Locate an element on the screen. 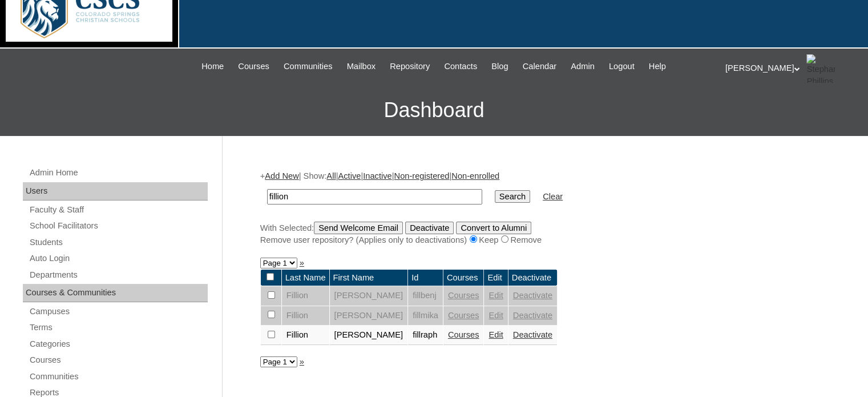 The height and width of the screenshot is (397, 868). a: Admin Home is located at coordinates (118, 173).